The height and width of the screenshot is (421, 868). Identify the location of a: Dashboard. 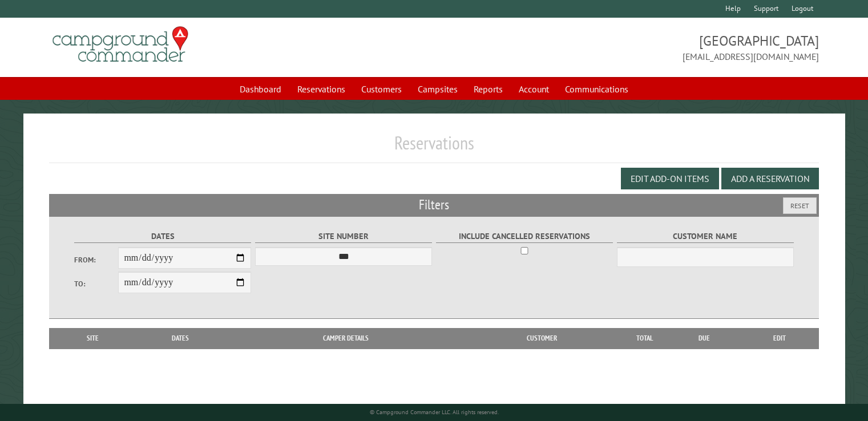
(260, 89).